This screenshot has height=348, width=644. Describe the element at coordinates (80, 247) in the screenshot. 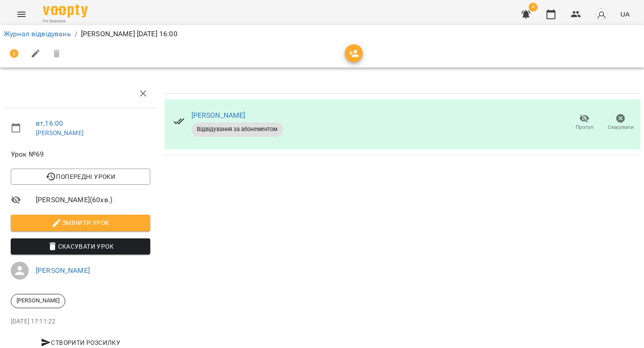

I see `span: Скасувати Урок` at that location.